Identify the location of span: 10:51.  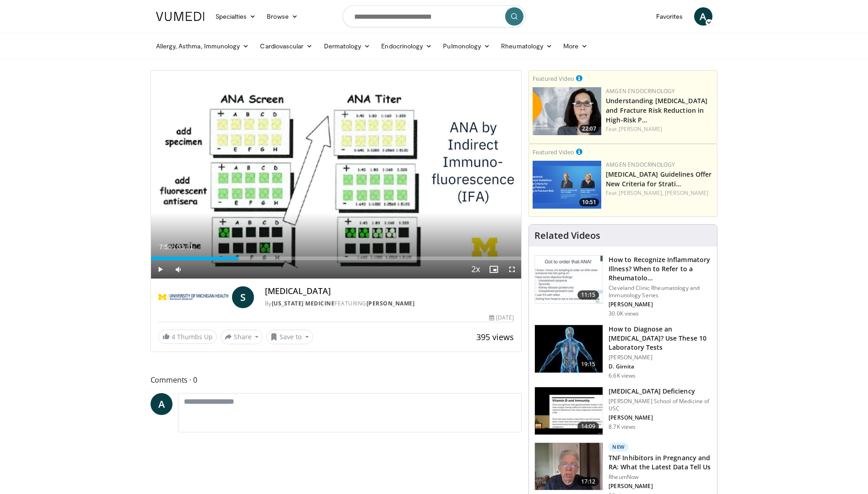
(589, 202).